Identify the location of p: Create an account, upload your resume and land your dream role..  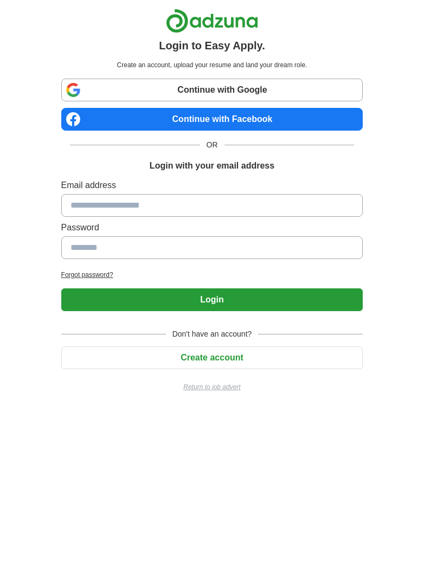
(212, 65).